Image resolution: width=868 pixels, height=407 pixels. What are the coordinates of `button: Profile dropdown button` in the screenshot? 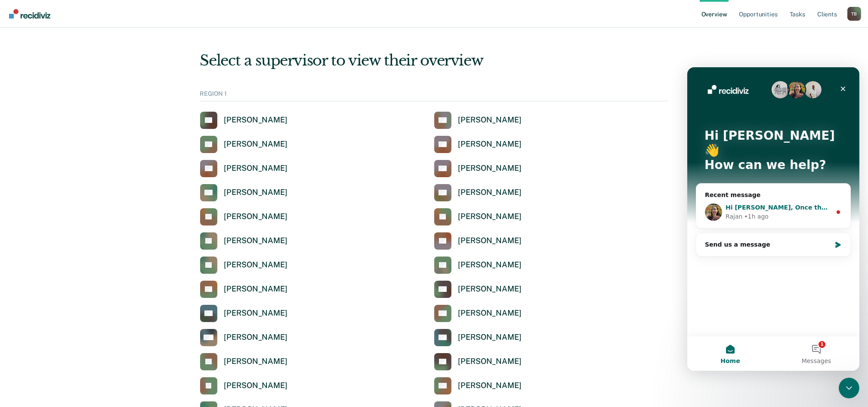 It's located at (854, 14).